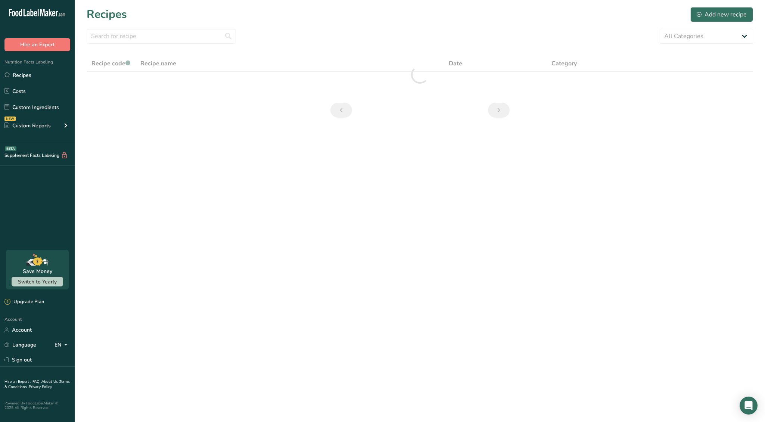 The width and height of the screenshot is (765, 422). Describe the element at coordinates (37, 44) in the screenshot. I see `button: Hire an Expert` at that location.